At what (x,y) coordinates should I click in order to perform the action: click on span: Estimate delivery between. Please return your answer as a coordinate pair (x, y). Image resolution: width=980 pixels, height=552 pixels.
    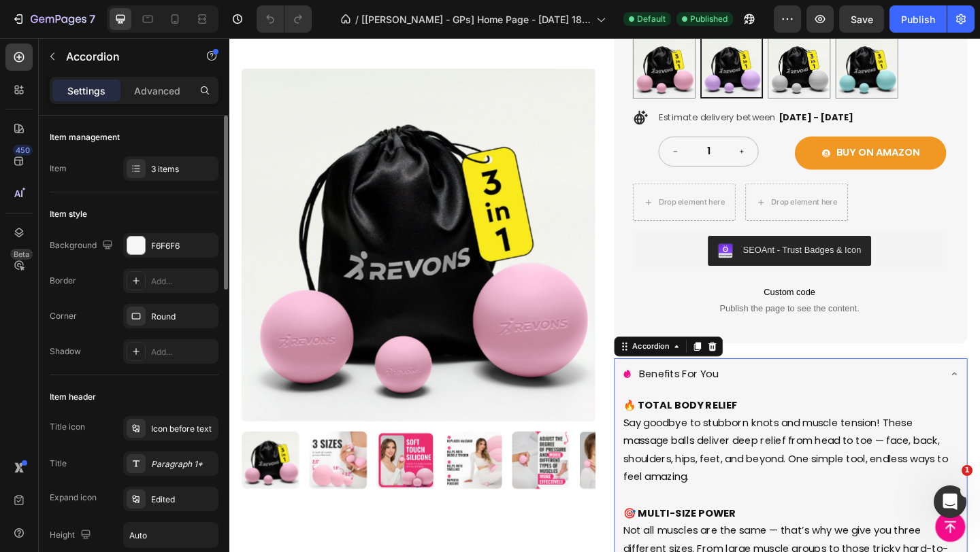
    Looking at the image, I should click on (530, 85).